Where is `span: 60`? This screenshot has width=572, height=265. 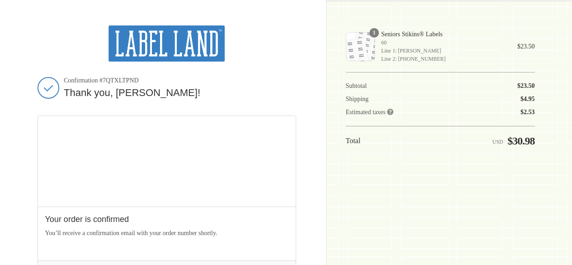
span: 60 is located at coordinates (443, 43).